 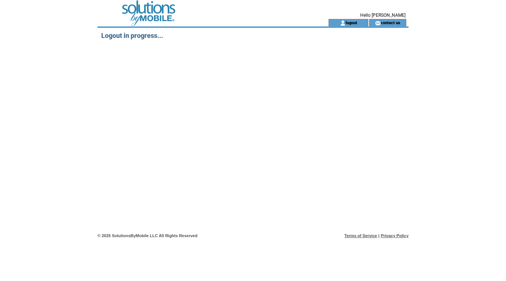 I want to click on img: account_icon.gif, so click(x=343, y=23).